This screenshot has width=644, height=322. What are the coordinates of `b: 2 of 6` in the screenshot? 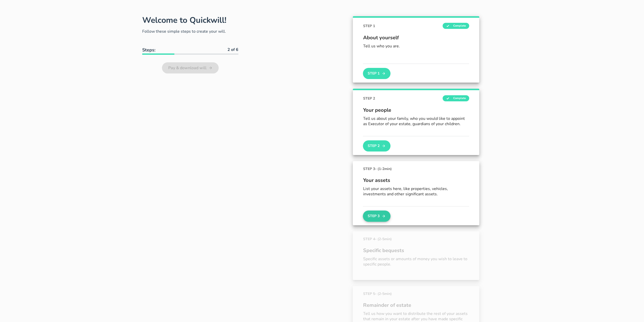 It's located at (233, 49).